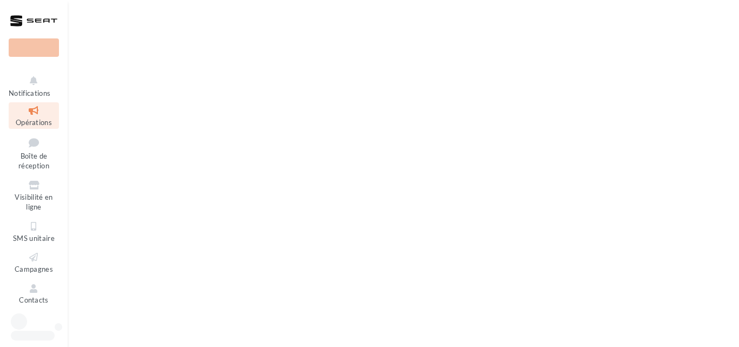 Image resolution: width=739 pixels, height=347 pixels. Describe the element at coordinates (34, 161) in the screenshot. I see `span: Boîte de réception` at that location.